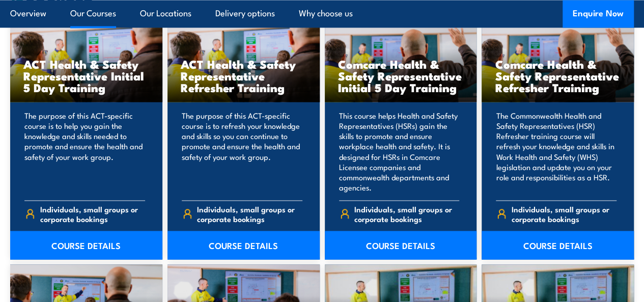 This screenshot has height=302, width=644. Describe the element at coordinates (556, 151) in the screenshot. I see `p: The Commonwealth Health and Safety Representatives (HSR) Refresher training course will refresh y...` at that location.